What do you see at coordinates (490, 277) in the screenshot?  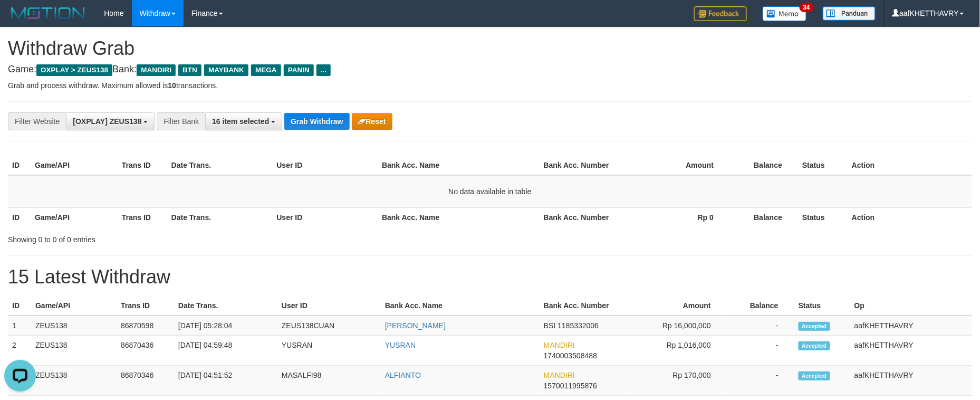 I see `h1: 15 Latest Withdraw` at bounding box center [490, 277].